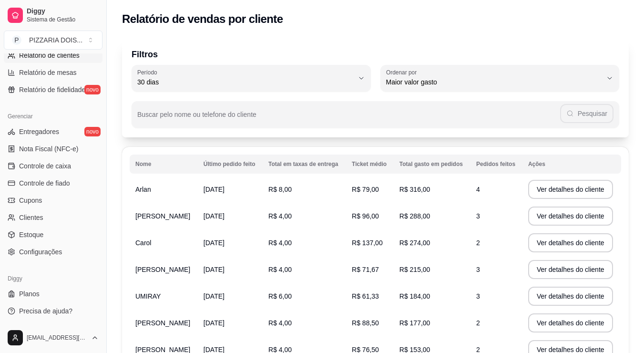 The height and width of the screenshot is (353, 644). What do you see at coordinates (62, 11) in the screenshot?
I see `span: Diggy` at bounding box center [62, 11].